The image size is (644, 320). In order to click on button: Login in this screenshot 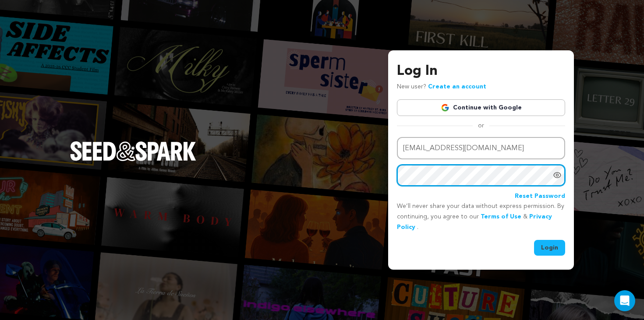, I will do `click(549, 248)`.